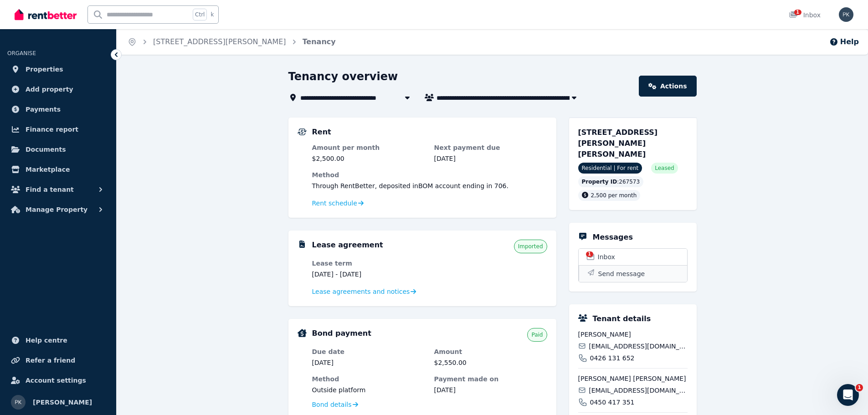 The image size is (868, 415). What do you see at coordinates (43, 109) in the screenshot?
I see `span: Payments` at bounding box center [43, 109].